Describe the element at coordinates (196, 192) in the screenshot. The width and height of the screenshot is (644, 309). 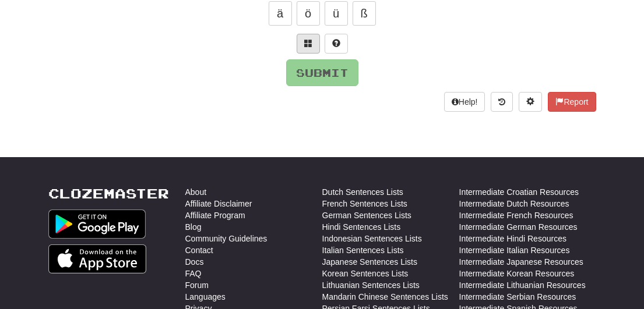
I see `a: About` at that location.